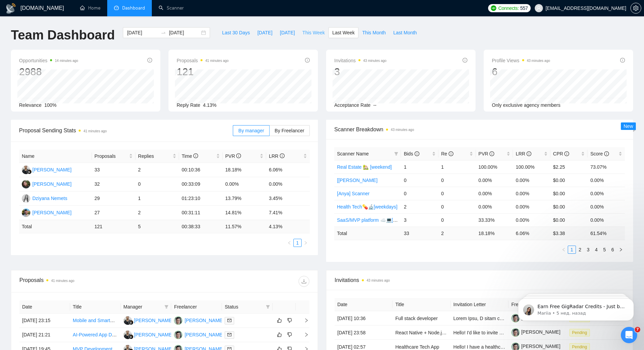 The image size is (644, 350). Describe the element at coordinates (163, 33) in the screenshot. I see `span: swap-right` at that location.